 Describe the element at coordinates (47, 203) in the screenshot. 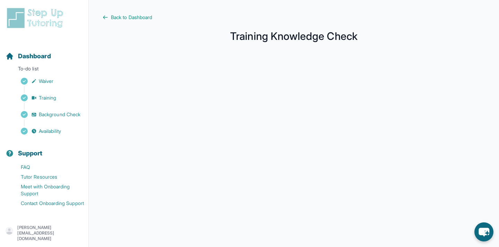

I see `a: Contact Onboarding Support` at that location.